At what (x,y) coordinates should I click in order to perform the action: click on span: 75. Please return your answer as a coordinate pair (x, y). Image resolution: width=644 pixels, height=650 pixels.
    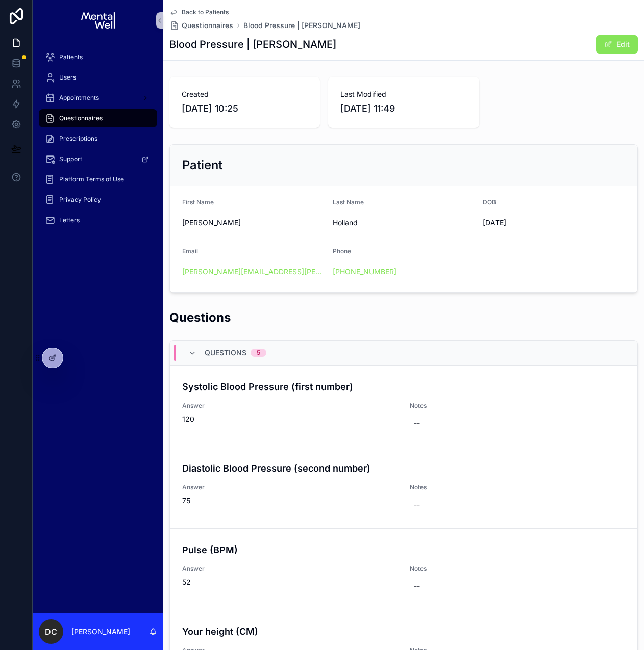
    Looking at the image, I should click on (290, 500).